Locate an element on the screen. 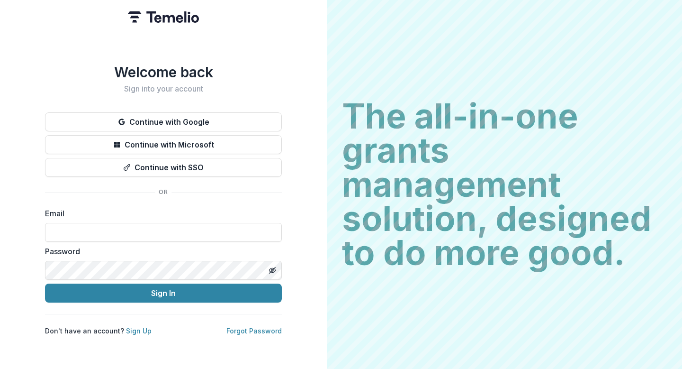  a: Forgot Password is located at coordinates (254, 330).